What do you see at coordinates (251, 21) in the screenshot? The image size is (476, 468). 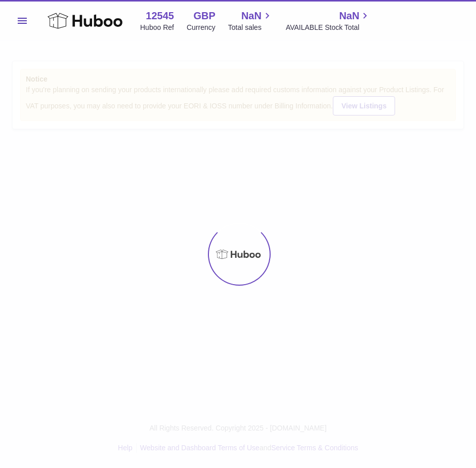 I see `a: NaN Total sales` at bounding box center [251, 21].